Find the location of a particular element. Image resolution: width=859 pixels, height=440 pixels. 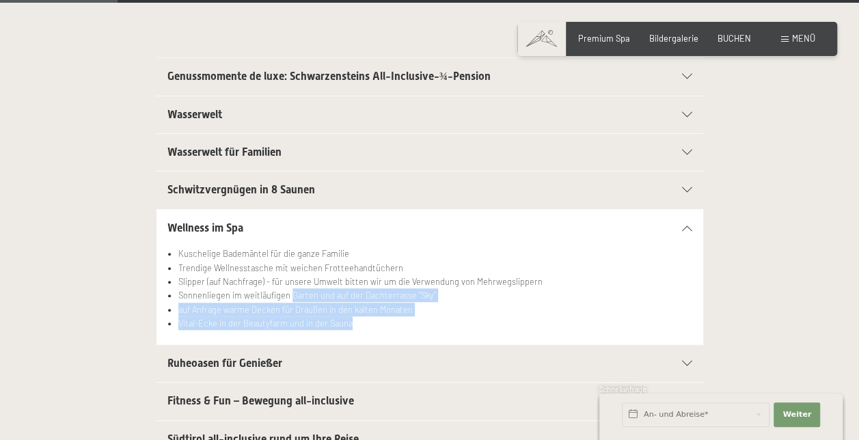

a: Bildergalerie is located at coordinates (674, 38).